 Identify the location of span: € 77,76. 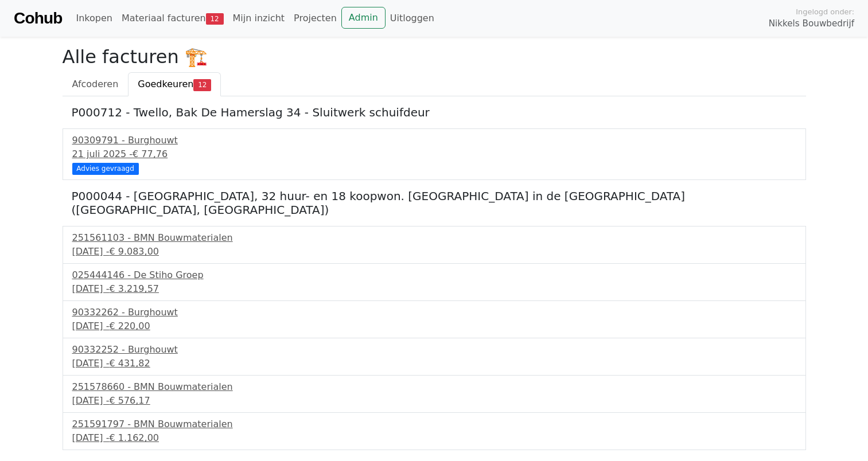
(149, 154).